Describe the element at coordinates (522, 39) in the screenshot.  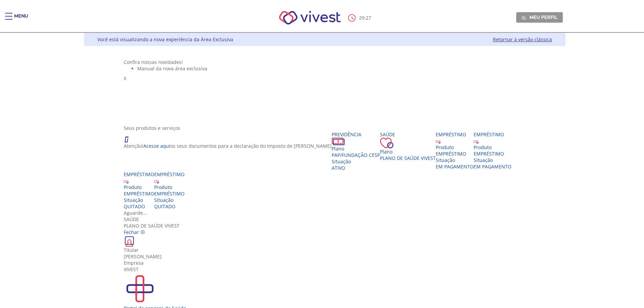
I see `a: Retornar à versão clássica` at that location.